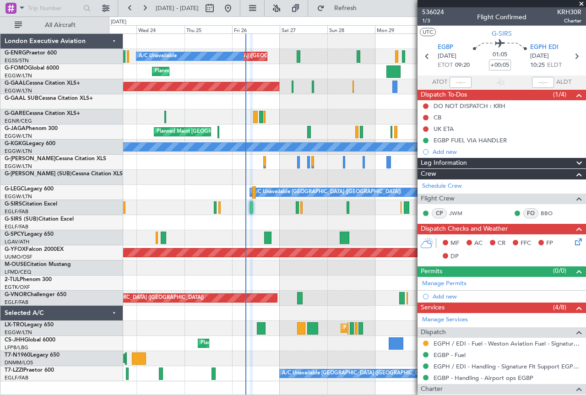  I want to click on span: ELDT, so click(554, 65).